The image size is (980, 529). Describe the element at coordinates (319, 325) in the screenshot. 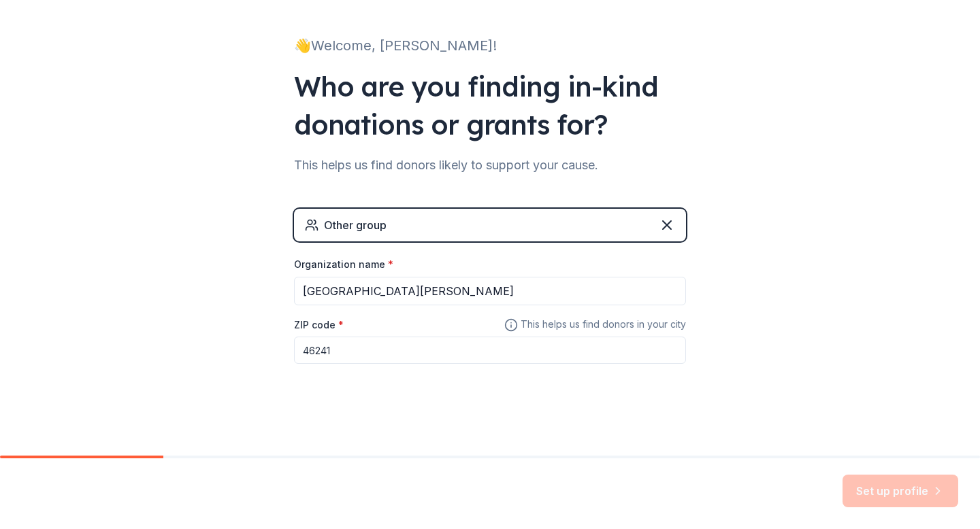

I see `label: ZIP code` at that location.